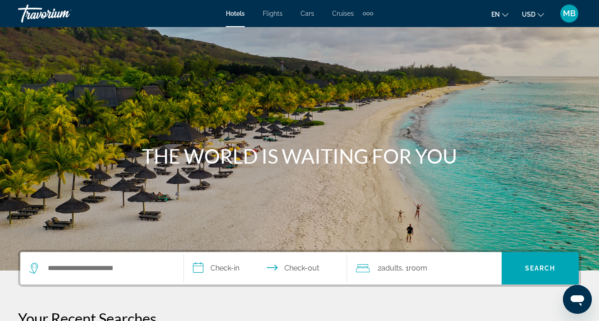  Describe the element at coordinates (424, 268) in the screenshot. I see `button: Travelers: 2 adults, 0 children` at that location.